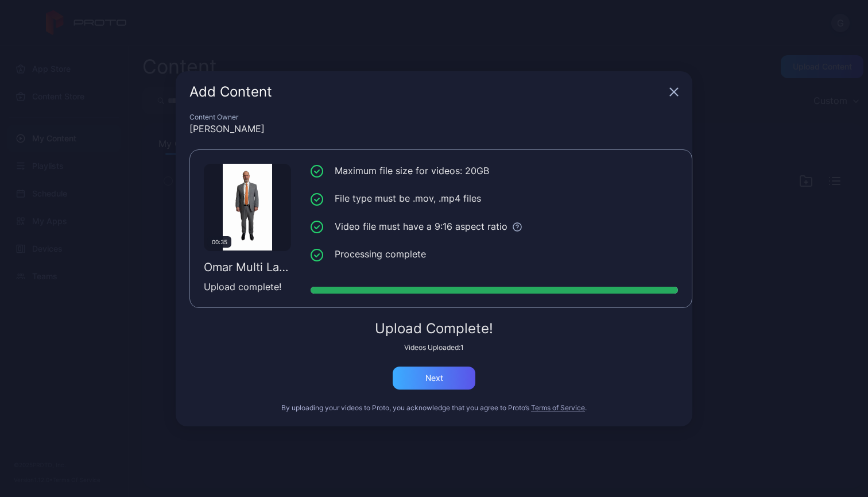 This screenshot has height=497, width=868. I want to click on button: Next, so click(434, 378).